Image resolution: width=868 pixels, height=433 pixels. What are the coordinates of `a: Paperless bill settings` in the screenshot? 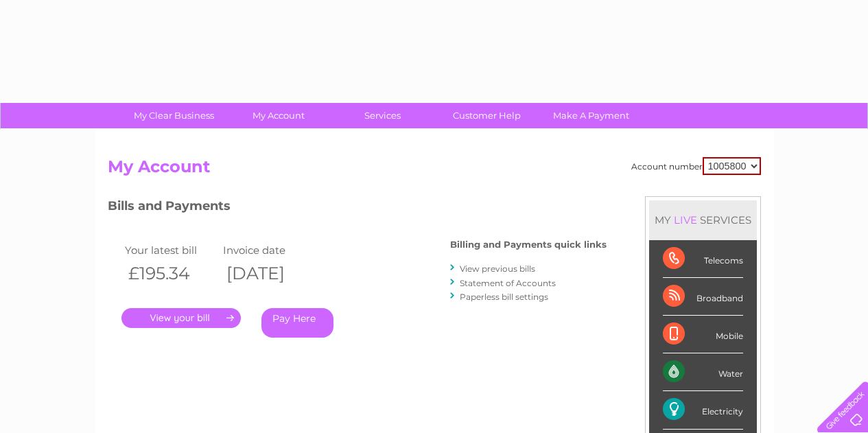 It's located at (504, 297).